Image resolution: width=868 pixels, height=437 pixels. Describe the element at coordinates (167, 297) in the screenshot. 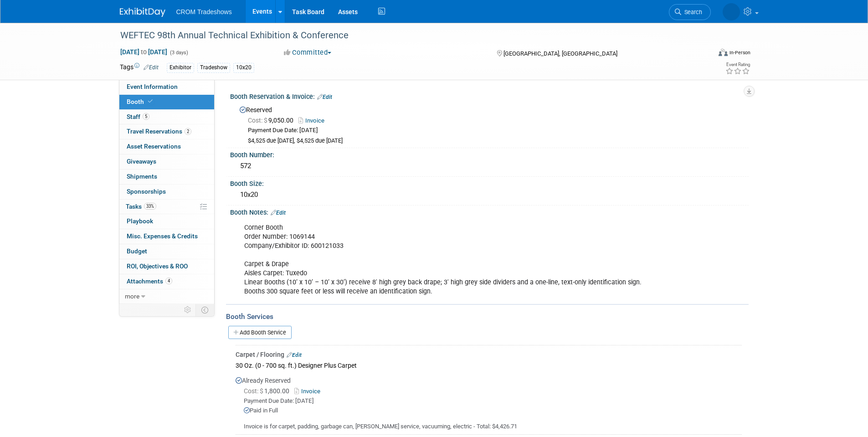

I see `a: more` at that location.